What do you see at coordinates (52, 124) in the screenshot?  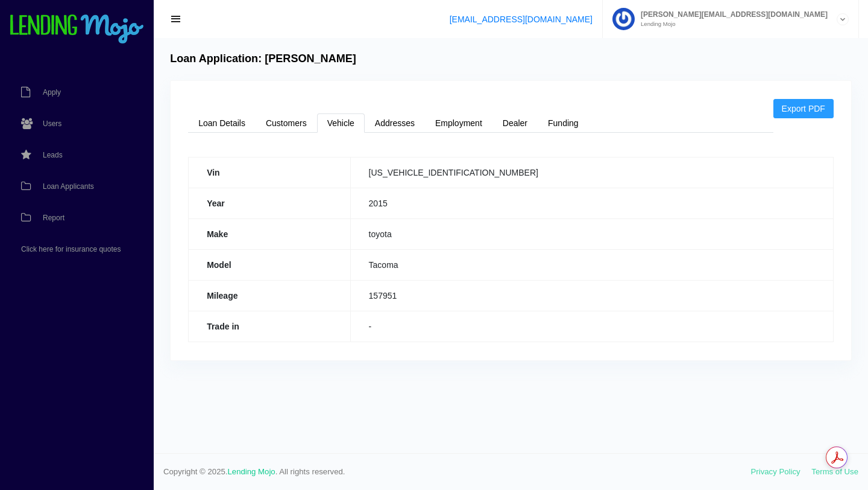 I see `span: Users` at bounding box center [52, 124].